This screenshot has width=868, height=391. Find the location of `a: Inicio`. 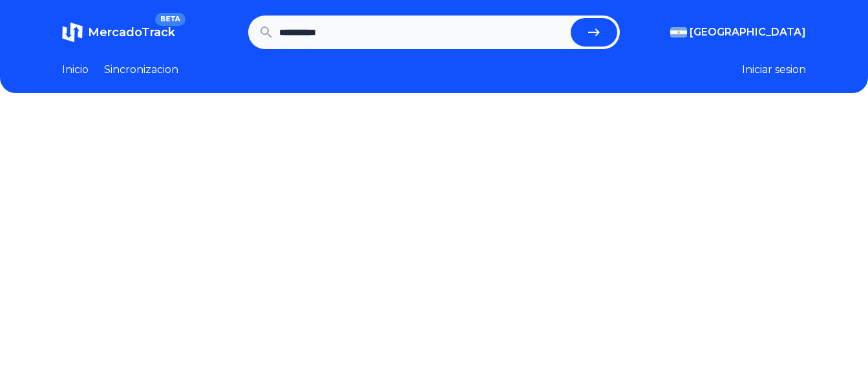

a: Inicio is located at coordinates (75, 70).